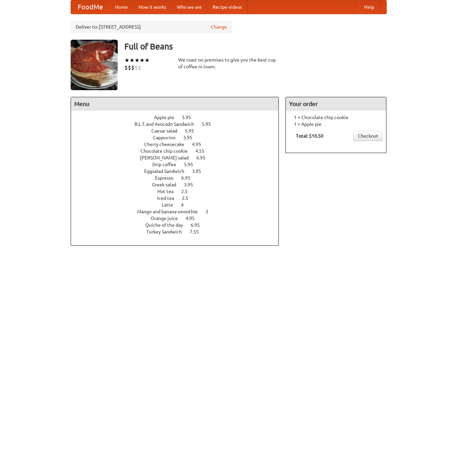 Image resolution: width=457 pixels, height=476 pixels. I want to click on a: Latte 4, so click(179, 205).